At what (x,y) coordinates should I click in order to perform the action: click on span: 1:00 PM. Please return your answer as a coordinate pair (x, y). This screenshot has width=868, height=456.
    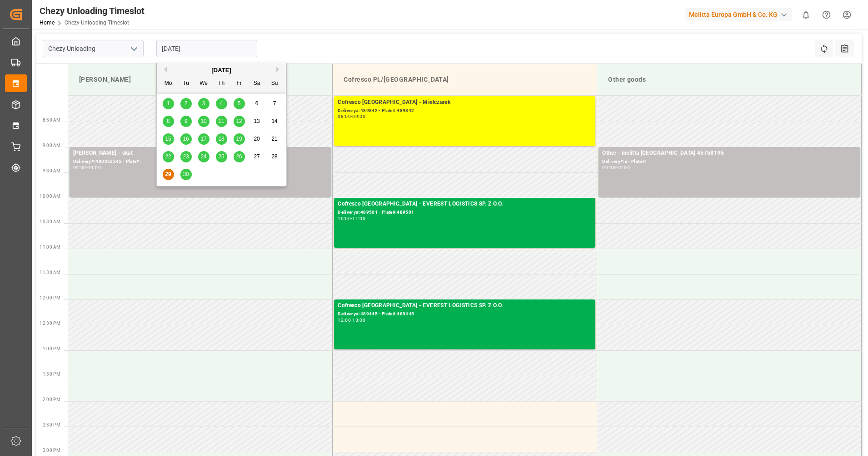
    Looking at the image, I should click on (51, 348).